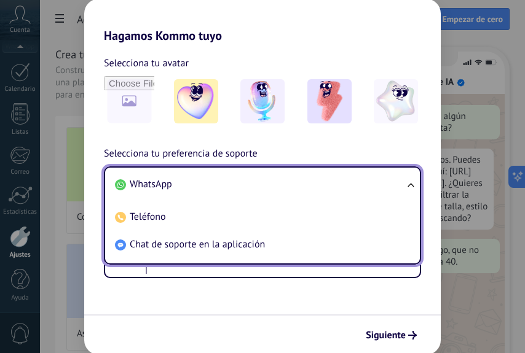  What do you see at coordinates (262, 101) in the screenshot?
I see `img: -2.jpeg` at bounding box center [262, 101].